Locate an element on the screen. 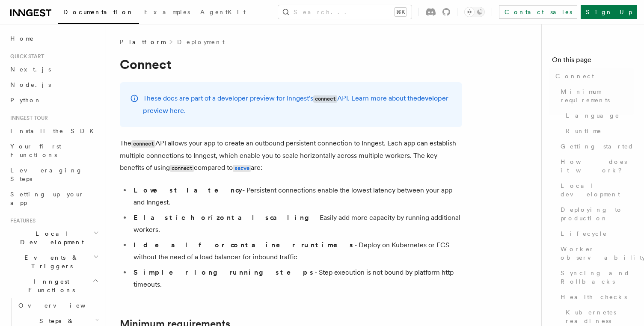 Image resolution: width=644 pixels, height=326 pixels. a: Local development is located at coordinates (595, 190).